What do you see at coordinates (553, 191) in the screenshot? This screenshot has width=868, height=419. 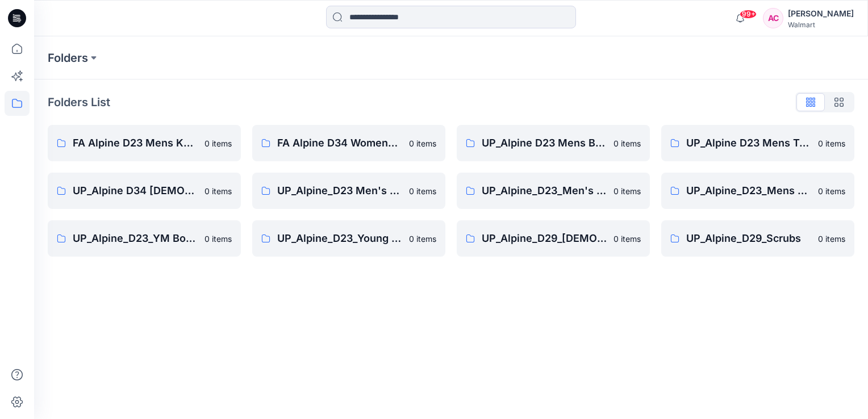 I see `a: UP_Alpine_D23_Men's Outerwear0 items` at bounding box center [553, 191].